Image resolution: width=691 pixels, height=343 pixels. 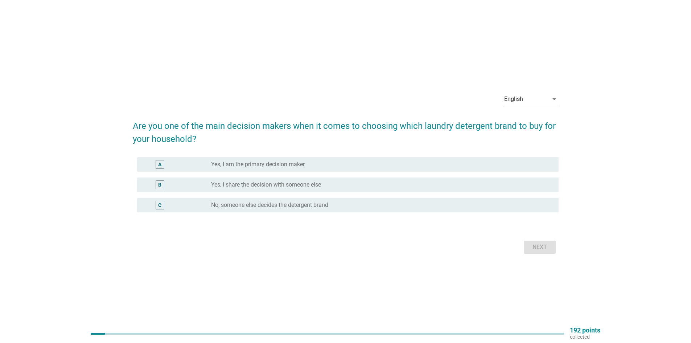 What do you see at coordinates (554, 99) in the screenshot?
I see `i: arrow_drop_down` at bounding box center [554, 99].